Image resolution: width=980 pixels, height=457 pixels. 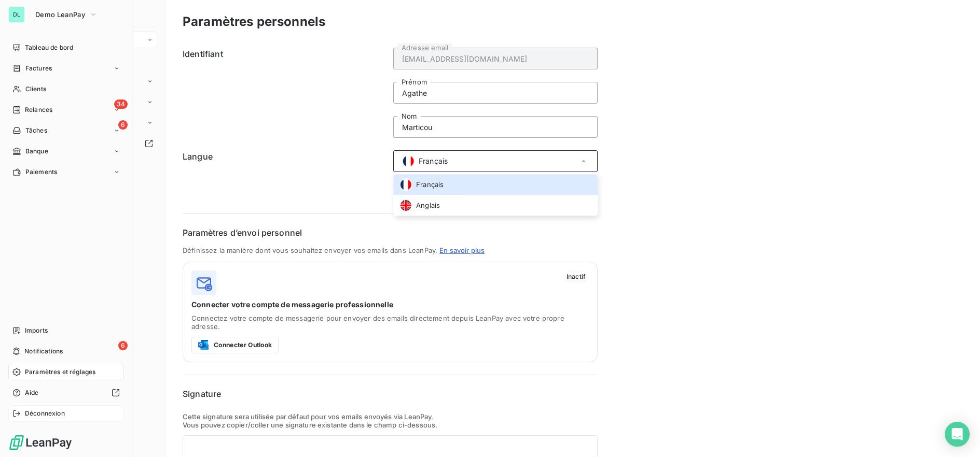 I want to click on a: Aide, so click(x=66, y=393).